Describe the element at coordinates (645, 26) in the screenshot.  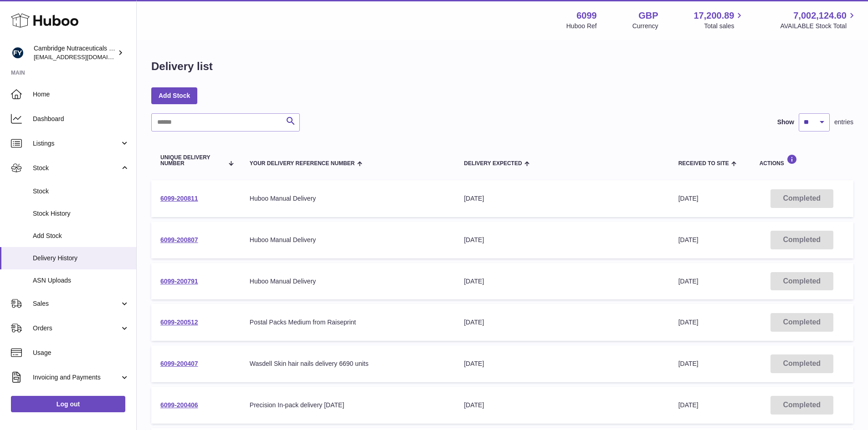
I see `div: Currency` at that location.